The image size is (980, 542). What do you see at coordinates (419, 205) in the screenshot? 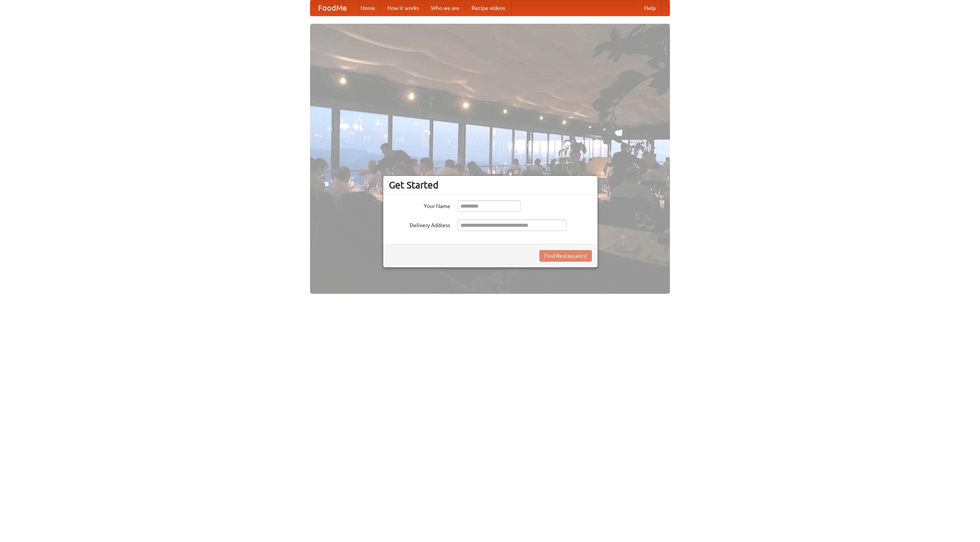
I see `label: Your Name` at bounding box center [419, 205].